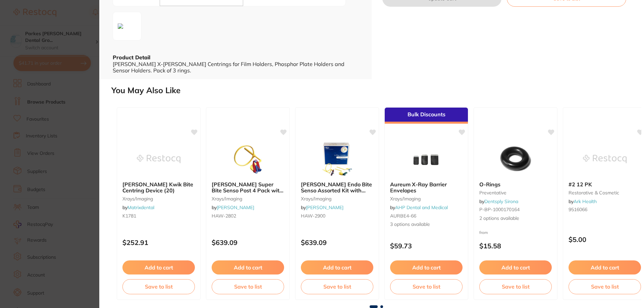  I want to click on img: Aureum X-Ray Barrier Envelopes, so click(426, 159).